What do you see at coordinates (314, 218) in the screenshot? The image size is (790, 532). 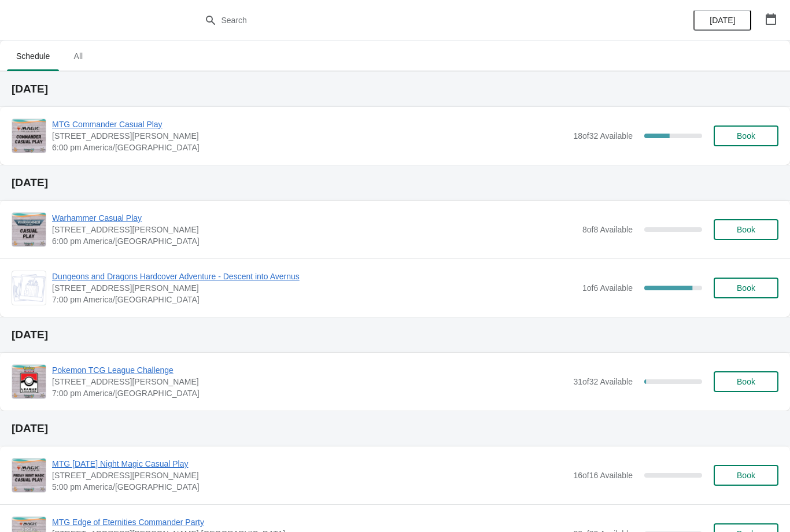 I see `span: Warhammer Casual Play` at bounding box center [314, 218].